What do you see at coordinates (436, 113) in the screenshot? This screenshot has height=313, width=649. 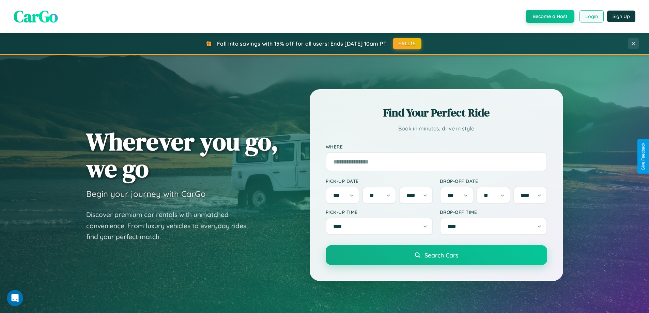 I see `h2: Find Your Perfect Ride` at bounding box center [436, 113].